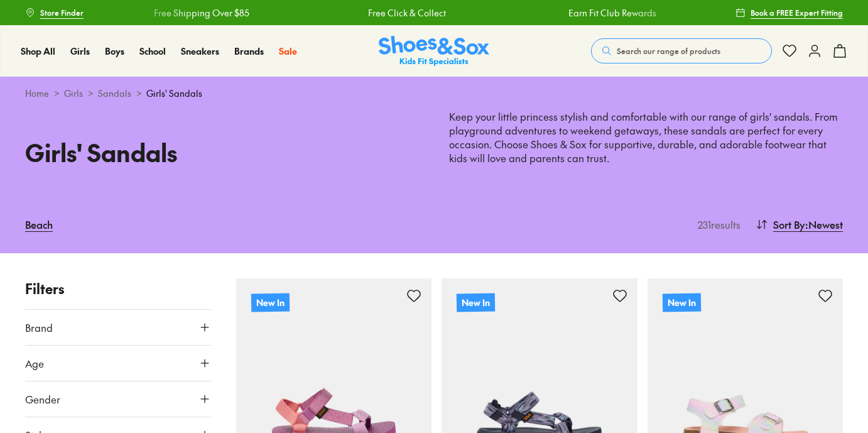 Image resolution: width=868 pixels, height=433 pixels. What do you see at coordinates (682, 51) in the screenshot?
I see `button: Search our range of products` at bounding box center [682, 51].